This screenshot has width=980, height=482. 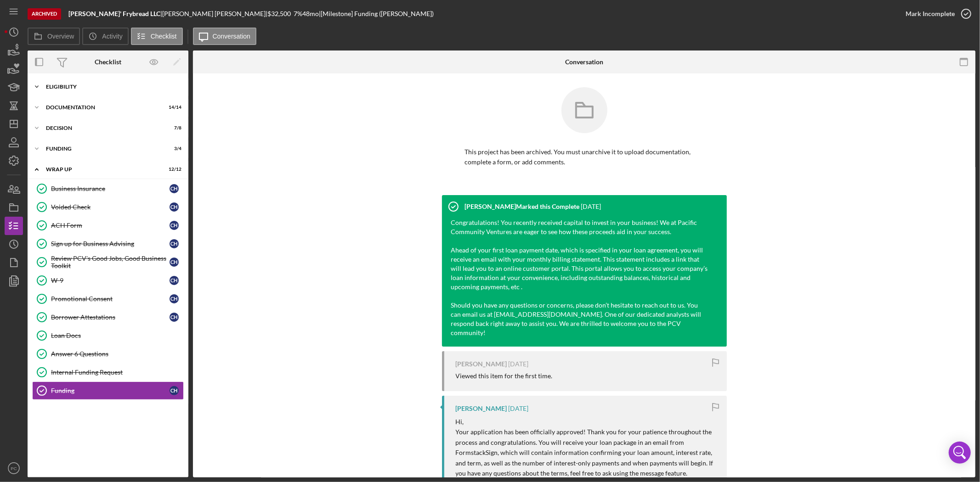 What do you see at coordinates (108, 317) in the screenshot?
I see `a: Borrower AttestationsCH` at bounding box center [108, 317].